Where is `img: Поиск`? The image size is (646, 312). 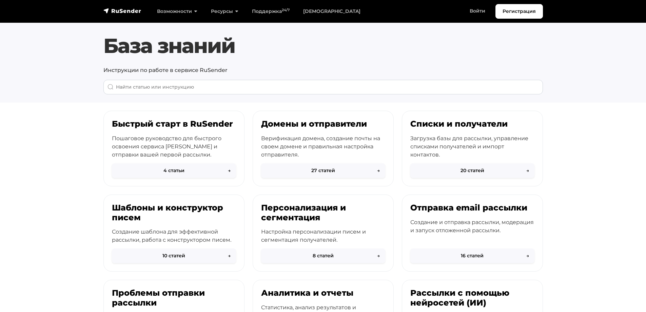 img: Поиск is located at coordinates (111, 87).